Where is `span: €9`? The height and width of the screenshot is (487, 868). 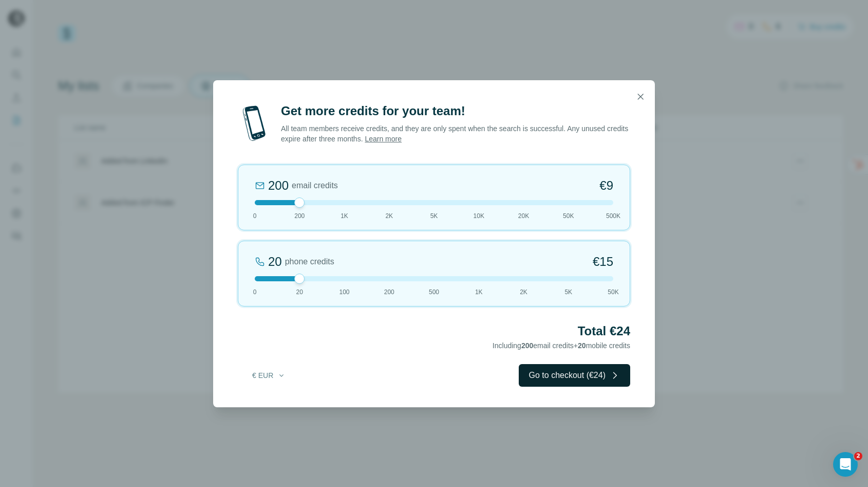
span: €9 is located at coordinates (606, 186).